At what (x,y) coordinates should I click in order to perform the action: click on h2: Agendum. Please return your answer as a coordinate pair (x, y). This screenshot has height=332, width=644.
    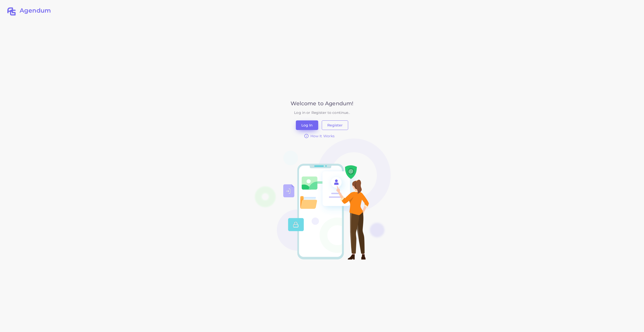
    Looking at the image, I should click on (35, 11).